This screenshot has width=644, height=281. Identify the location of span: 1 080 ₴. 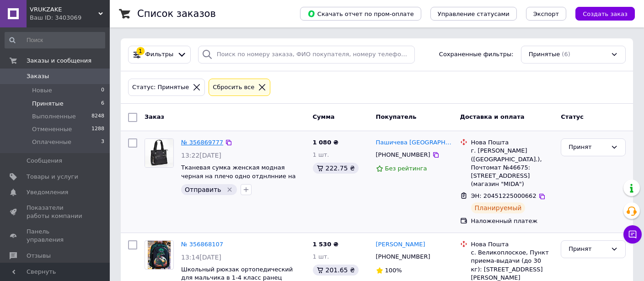
(326, 142).